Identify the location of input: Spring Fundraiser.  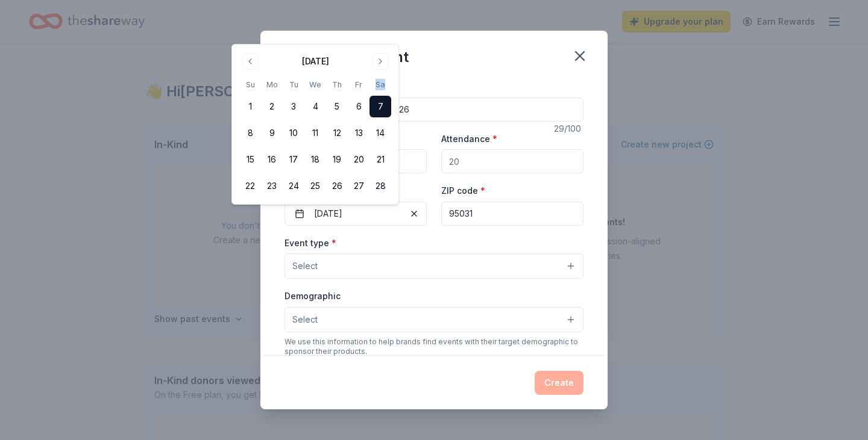
(434, 110).